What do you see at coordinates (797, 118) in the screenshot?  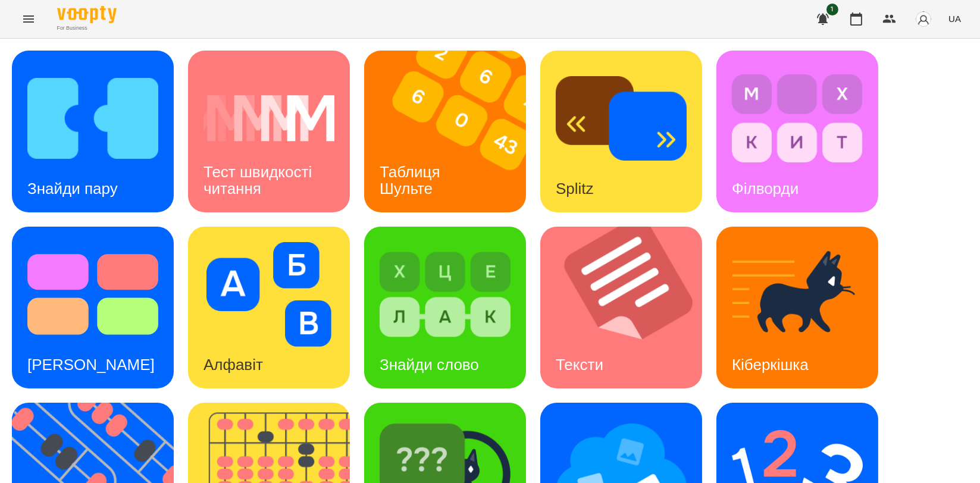 I see `img: Філворди` at bounding box center [797, 118].